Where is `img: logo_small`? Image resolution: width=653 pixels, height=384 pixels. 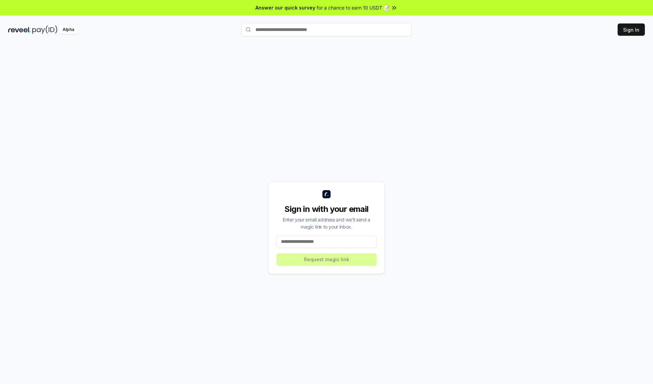 img: logo_small is located at coordinates (326, 194).